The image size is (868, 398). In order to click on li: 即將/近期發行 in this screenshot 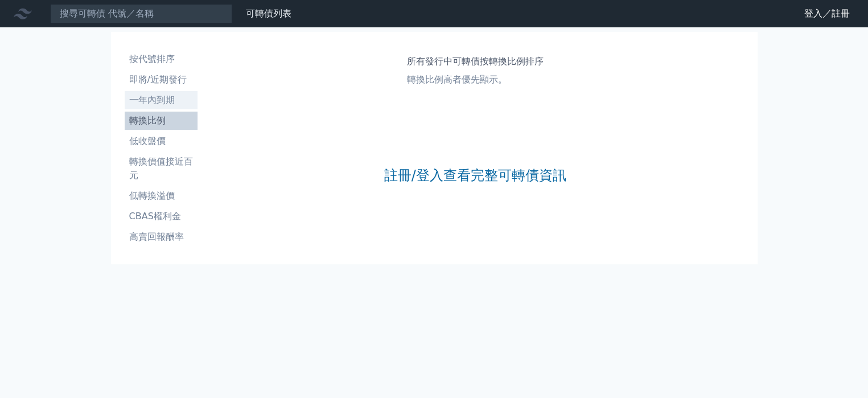, I will do `click(161, 80)`.